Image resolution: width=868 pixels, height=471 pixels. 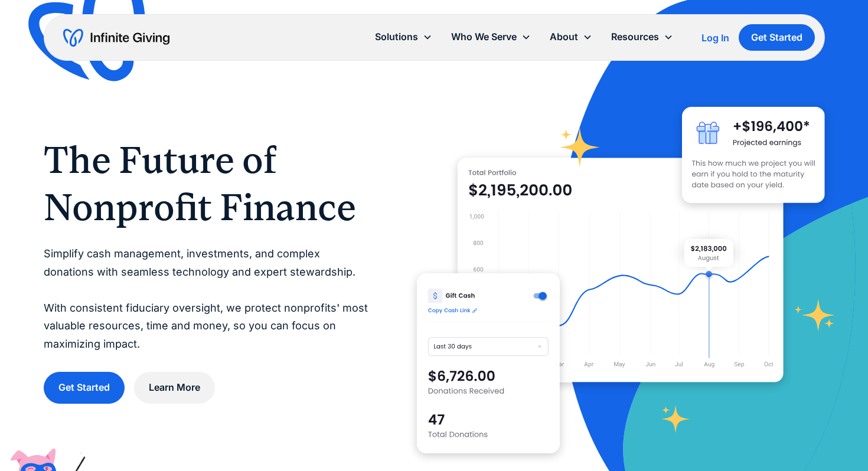 What do you see at coordinates (488, 363) in the screenshot?
I see `img: donation software for nonprofits` at bounding box center [488, 363].